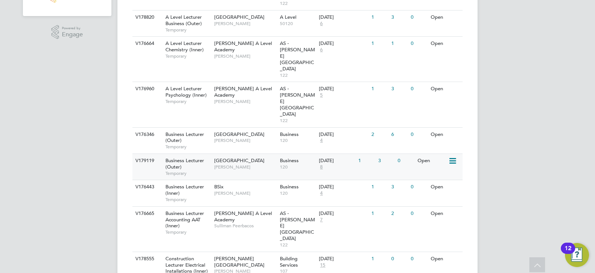 This screenshot has width=595, height=273. I want to click on span: 8, so click(321, 167).